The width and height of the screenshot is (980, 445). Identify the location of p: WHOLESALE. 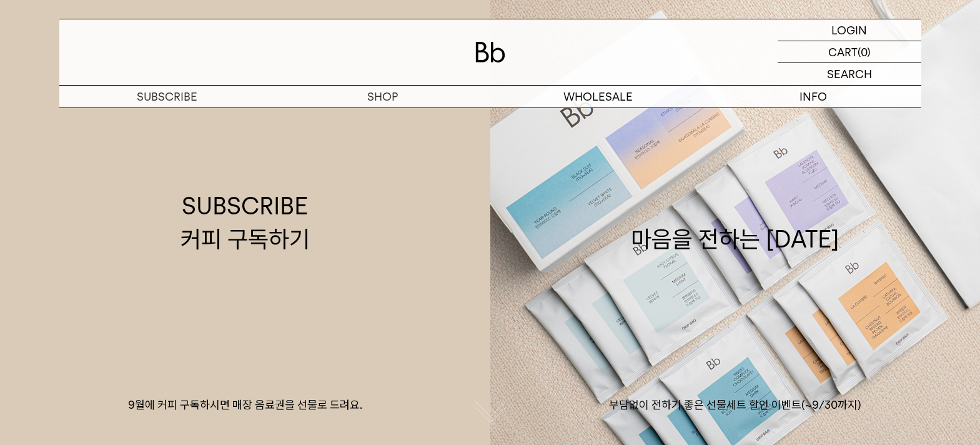
(598, 97).